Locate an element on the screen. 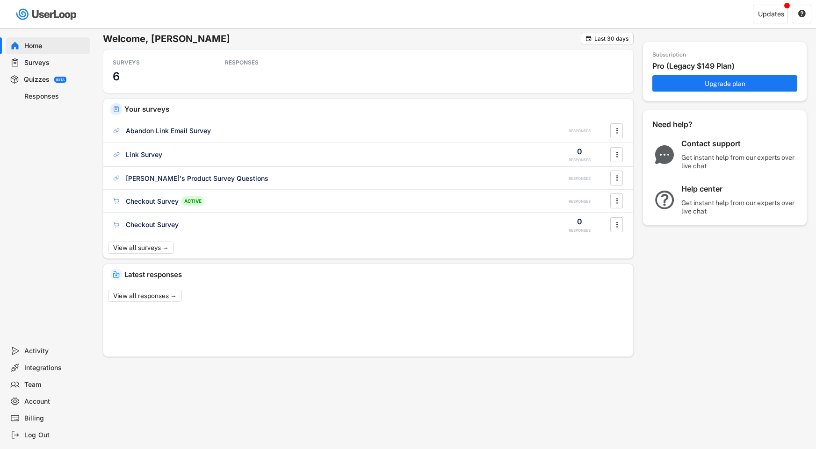 The image size is (816, 449). div: Last 30 days is located at coordinates (611, 39).